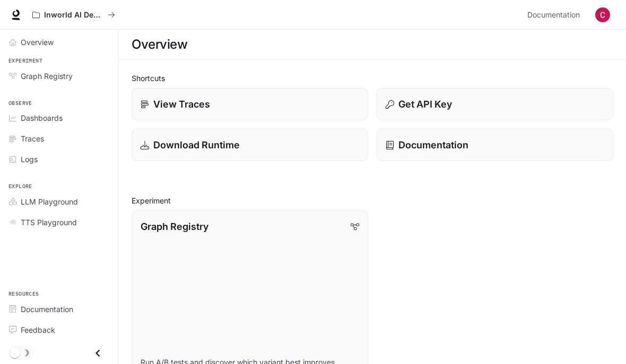  What do you see at coordinates (98, 352) in the screenshot?
I see `button: Close drawer` at bounding box center [98, 352].